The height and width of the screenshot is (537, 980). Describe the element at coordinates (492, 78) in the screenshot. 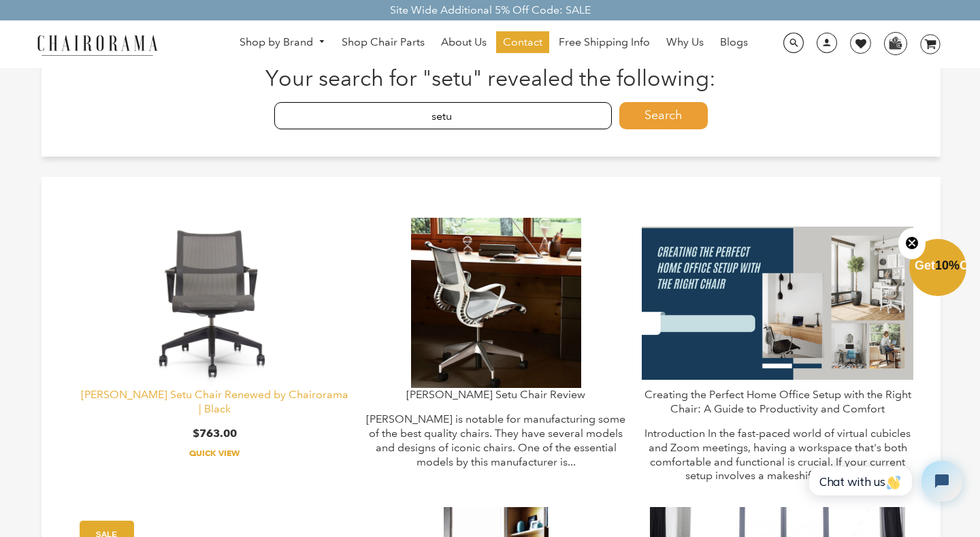

I see `h1: Your search for "setu" revealed the following:` at that location.